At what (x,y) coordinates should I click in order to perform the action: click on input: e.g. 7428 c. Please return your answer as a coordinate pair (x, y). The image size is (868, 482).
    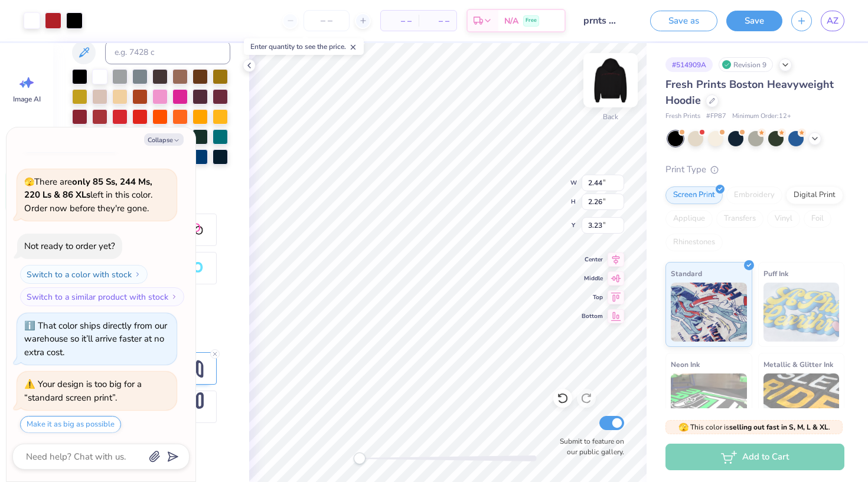
    Looking at the image, I should click on (168, 52).